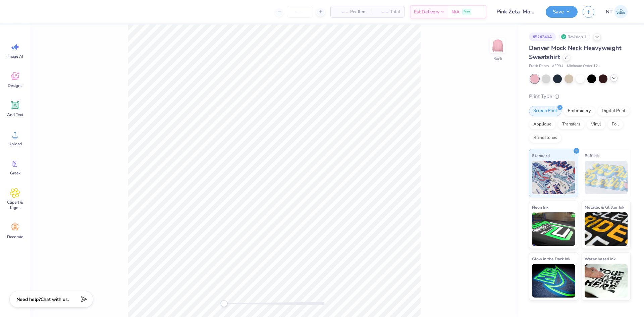  I want to click on div: Revision 1, so click(575, 37).